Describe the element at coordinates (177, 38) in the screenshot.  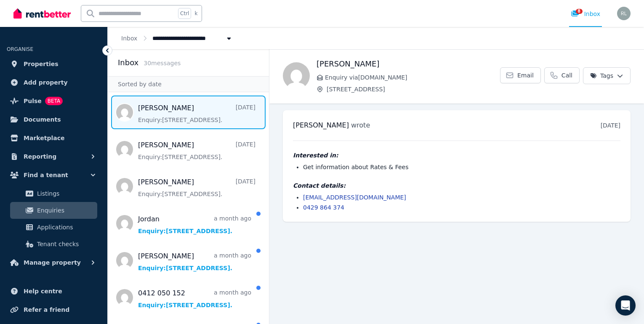
I see `nav: Breadcrumb` at that location.